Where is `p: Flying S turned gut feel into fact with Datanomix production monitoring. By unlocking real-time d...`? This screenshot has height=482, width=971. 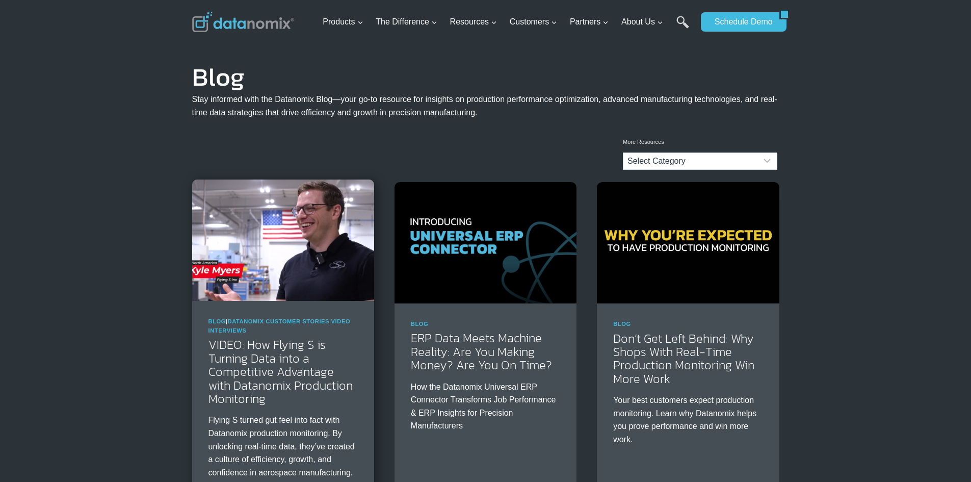
p: Flying S turned gut feel into fact with Datanomix production monitoring. By unlocking real-time d... is located at coordinates (283, 446).